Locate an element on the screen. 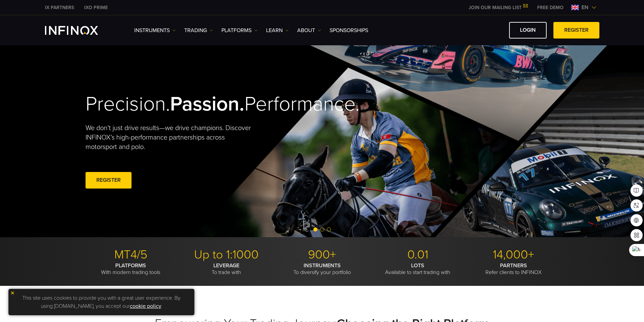 The height and width of the screenshot is (322, 644). p: To trade with is located at coordinates (226, 269).